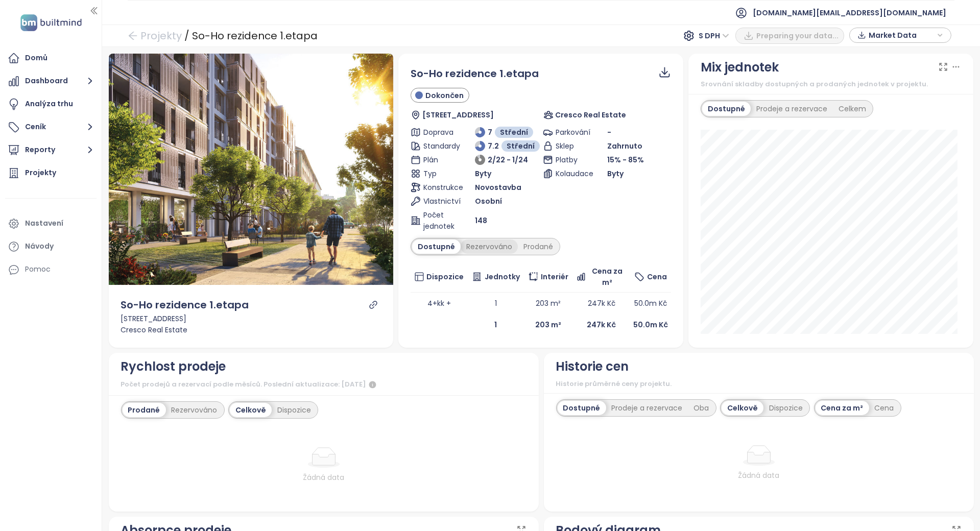 The width and height of the screenshot is (980, 531). I want to click on div: Návody, so click(39, 246).